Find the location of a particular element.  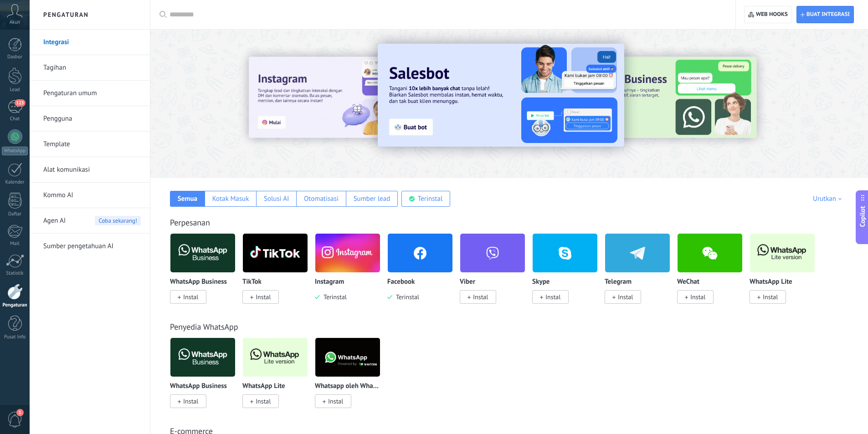

li: Pengguna is located at coordinates (90, 119).